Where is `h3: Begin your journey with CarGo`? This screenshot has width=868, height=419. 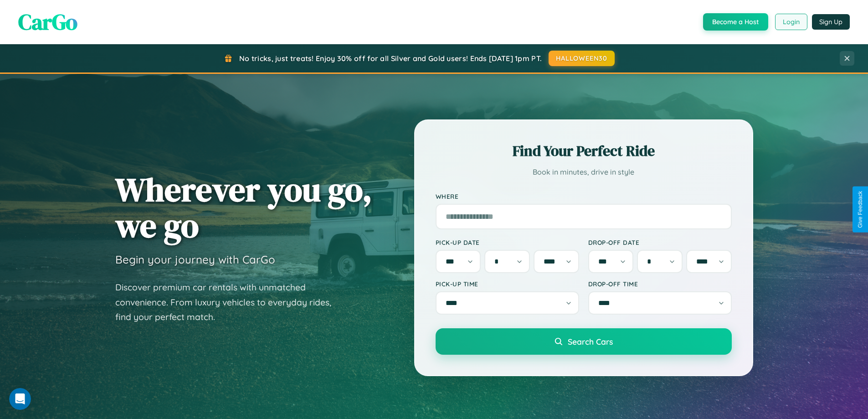
h3: Begin your journey with CarGo is located at coordinates (195, 260).